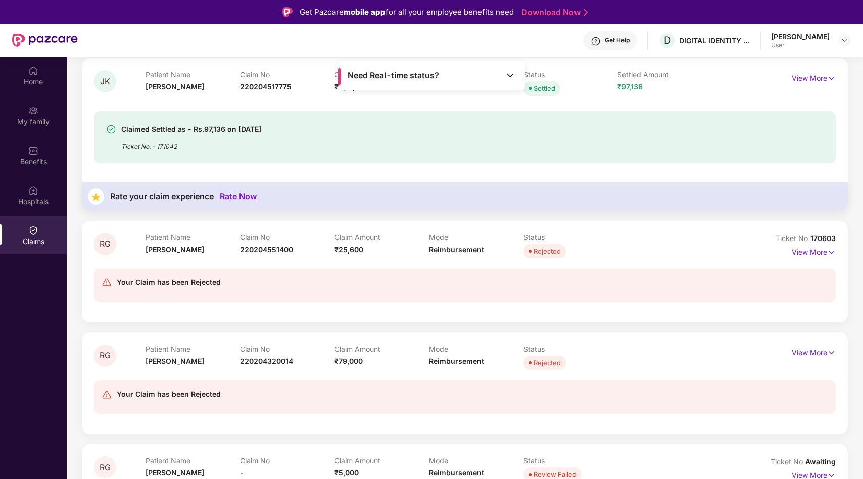  What do you see at coordinates (33, 191) in the screenshot?
I see `img: svg+xml;base64,PHN2ZyBpZD0iSG9zcGl0YWxzIiB4bWxucz0iaHR0cDovL3d3dy53My5vcmcvMjAwMC9zdmciIHdpZHRoPS...` at bounding box center [33, 191].